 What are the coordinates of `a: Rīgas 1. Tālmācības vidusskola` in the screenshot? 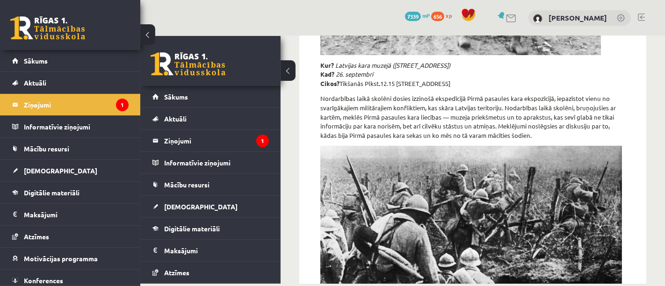 It's located at (48, 28).